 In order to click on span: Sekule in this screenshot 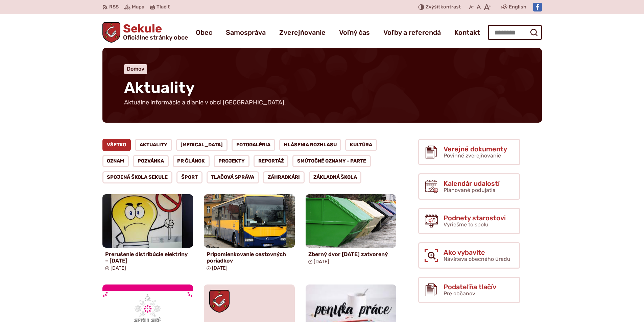, I will do `click(154, 32)`.